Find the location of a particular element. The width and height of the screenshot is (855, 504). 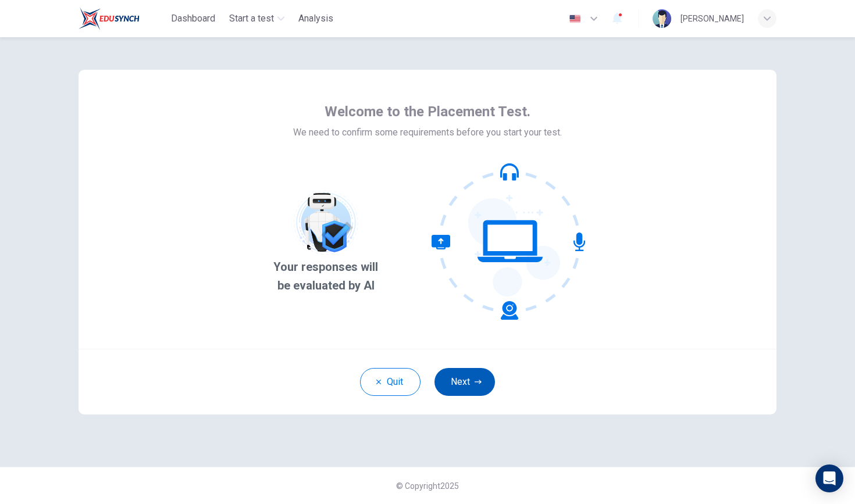

a: Dashboard is located at coordinates (193, 19).